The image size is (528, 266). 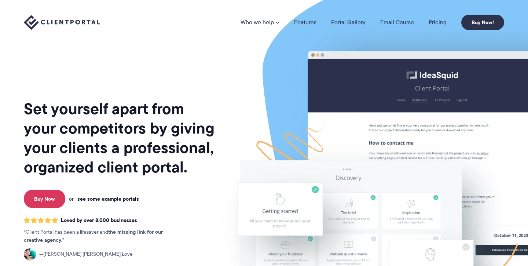 I want to click on p: Client Portal has been a lifesaver and ., so click(x=101, y=236).